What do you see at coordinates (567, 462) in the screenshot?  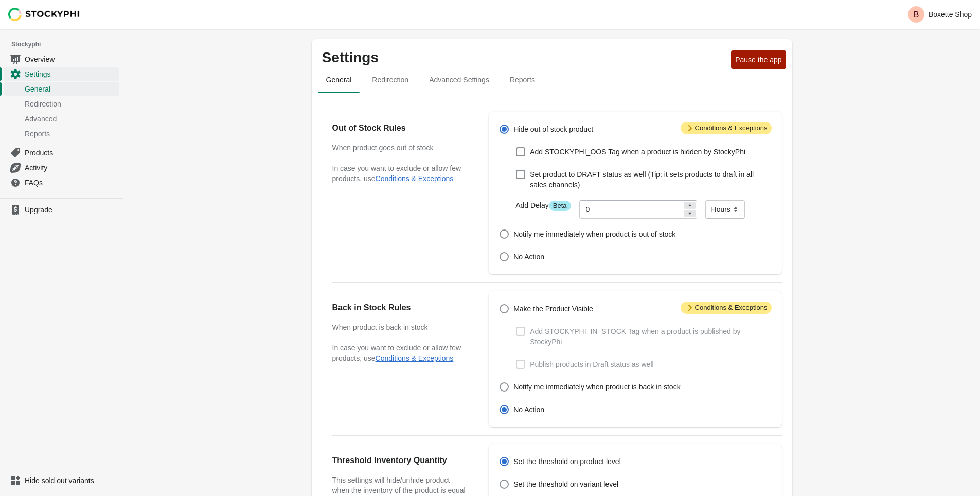 I see `span: Set the threshold on product level` at bounding box center [567, 462].